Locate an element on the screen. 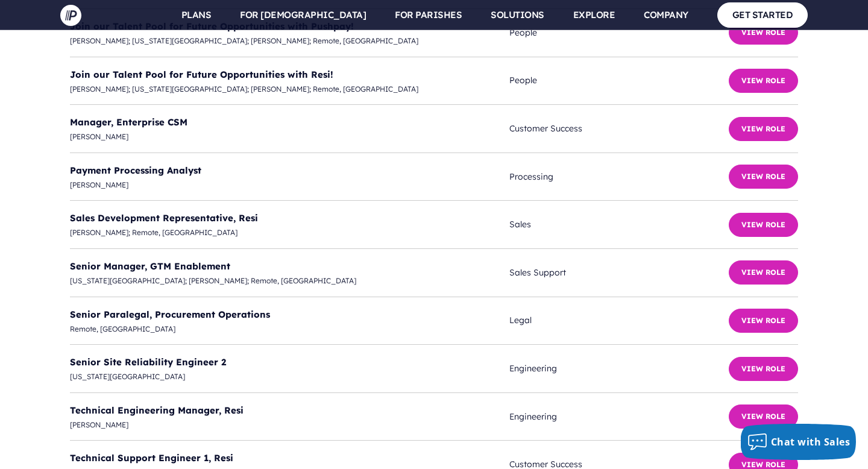 The width and height of the screenshot is (868, 469). button: Chat with Sales is located at coordinates (798, 442).